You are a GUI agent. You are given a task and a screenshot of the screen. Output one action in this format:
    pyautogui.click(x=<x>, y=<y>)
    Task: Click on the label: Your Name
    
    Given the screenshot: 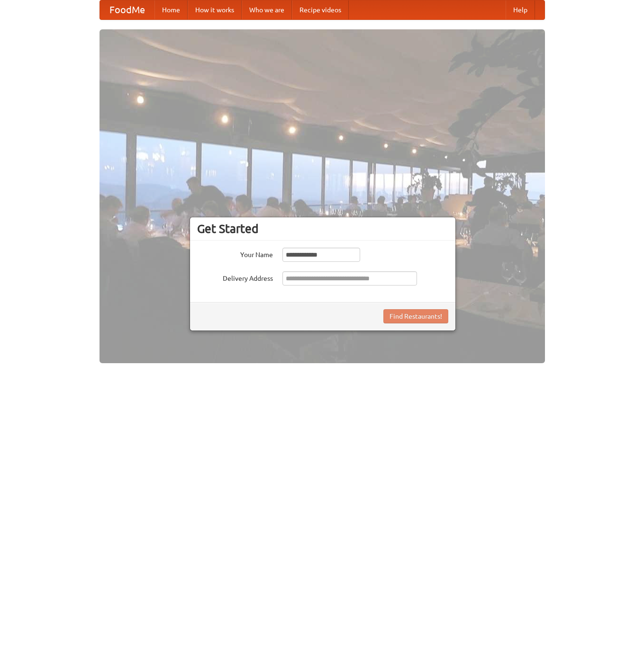 What is the action you would take?
    pyautogui.click(x=235, y=253)
    